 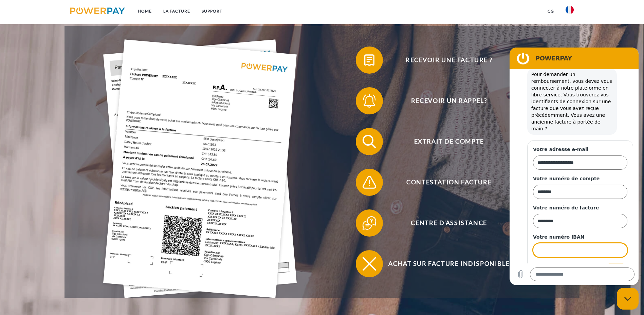 I want to click on img: qb_search.svg, so click(x=369, y=142).